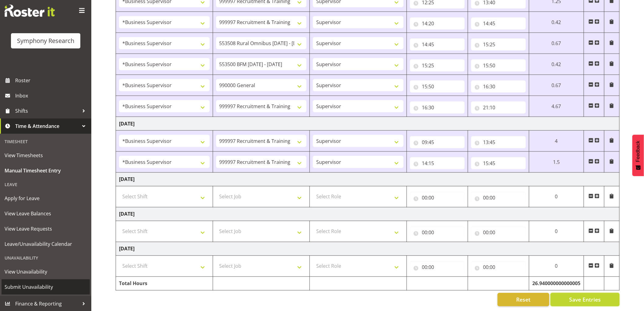 This screenshot has width=644, height=311. What do you see at coordinates (556, 162) in the screenshot?
I see `td: 1.5` at bounding box center [556, 162].